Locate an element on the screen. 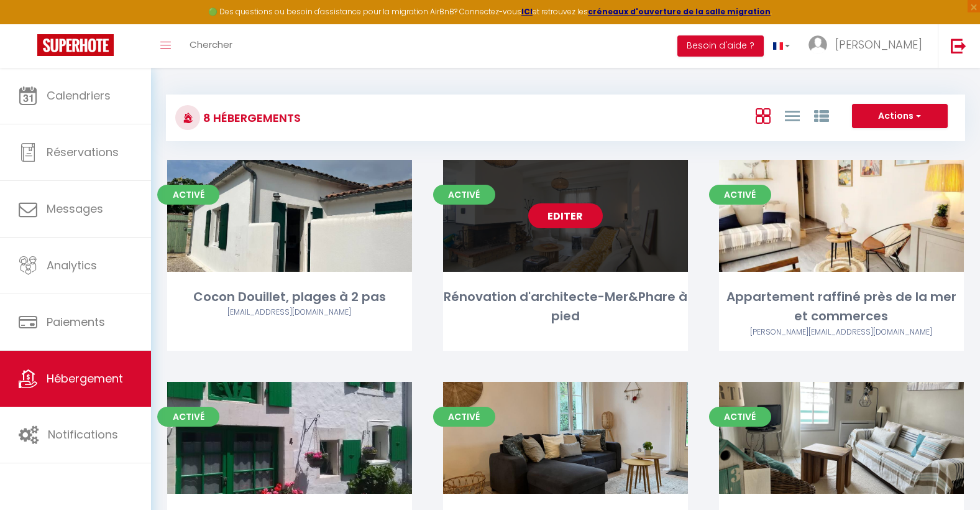  span: Analytics is located at coordinates (71, 265).